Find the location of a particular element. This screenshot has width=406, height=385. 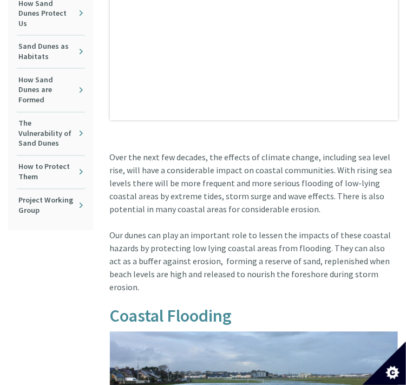

a: The Vulnerability of Sand Dunes is located at coordinates (51, 134).